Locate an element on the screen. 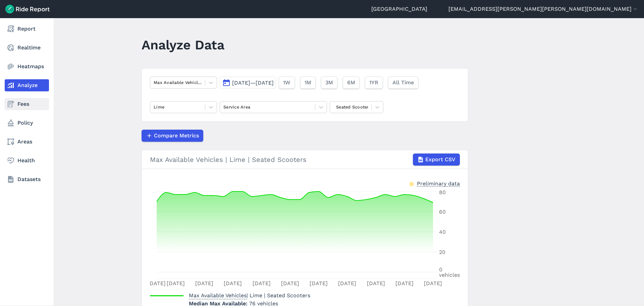  span: 1M is located at coordinates (308, 82).